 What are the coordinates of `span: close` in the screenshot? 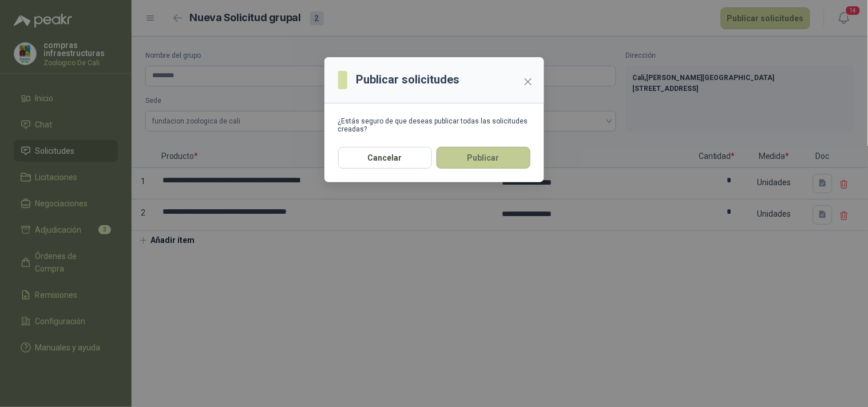 It's located at (528, 82).